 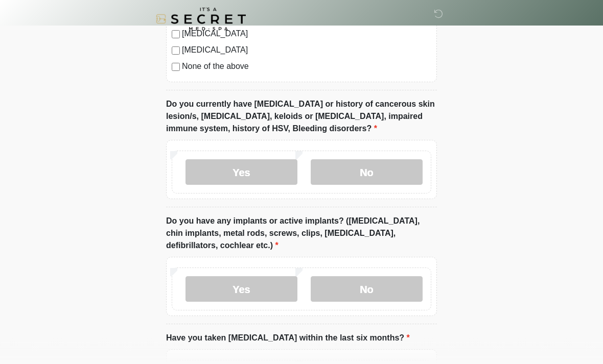 I want to click on input: None of the above, so click(x=176, y=68).